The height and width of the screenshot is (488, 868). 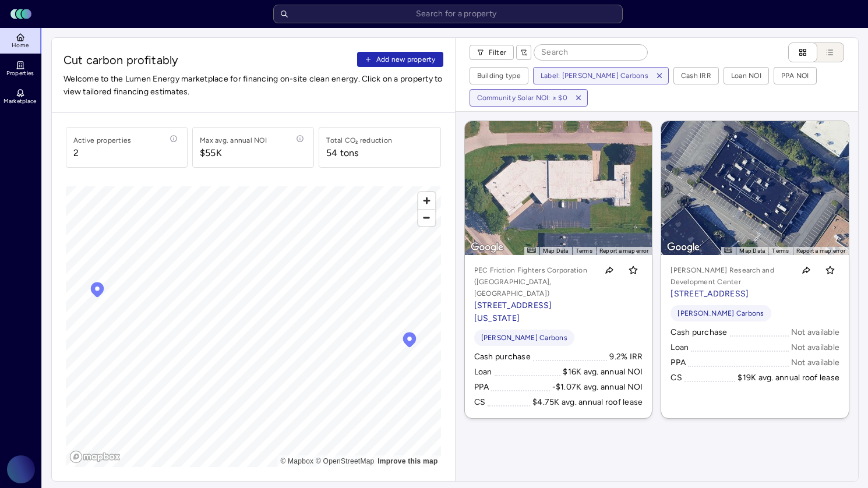 What do you see at coordinates (448, 14) in the screenshot?
I see `input: Search for a property` at bounding box center [448, 14].